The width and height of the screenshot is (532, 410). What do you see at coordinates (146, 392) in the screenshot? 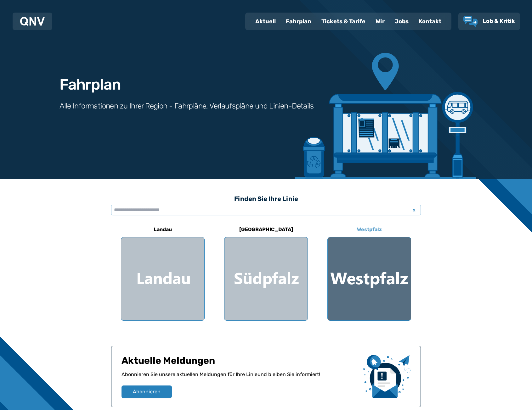
I see `button: Abonnieren` at bounding box center [146, 392].